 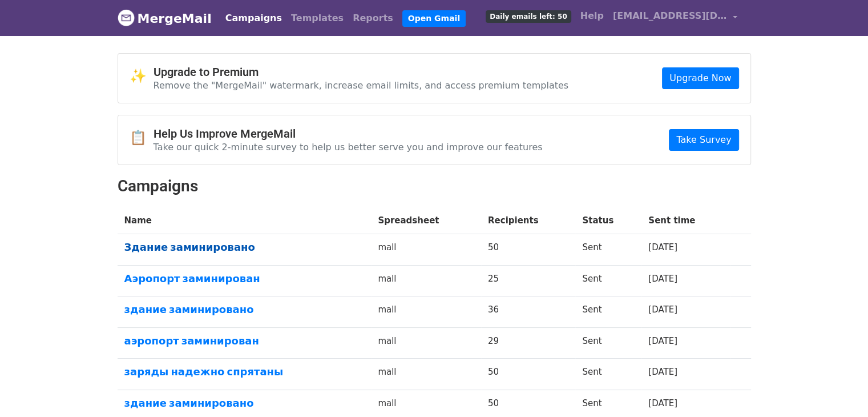 What do you see at coordinates (528, 311) in the screenshot?
I see `td: 36` at bounding box center [528, 311].